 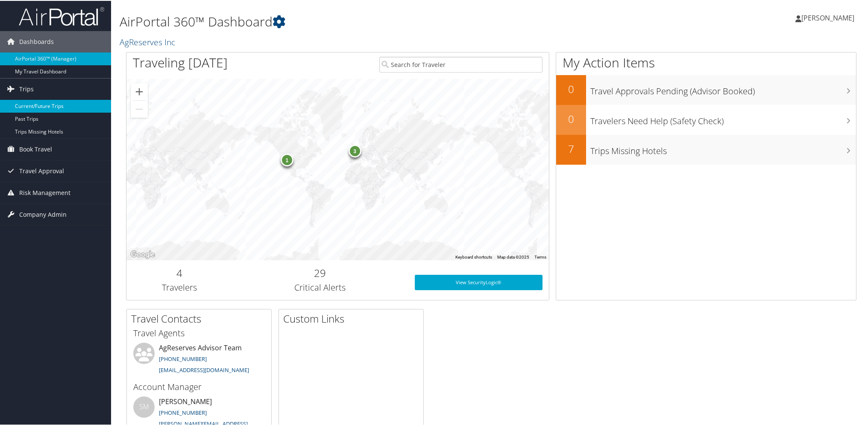 What do you see at coordinates (143, 253) in the screenshot?
I see `img: Google` at bounding box center [143, 253].